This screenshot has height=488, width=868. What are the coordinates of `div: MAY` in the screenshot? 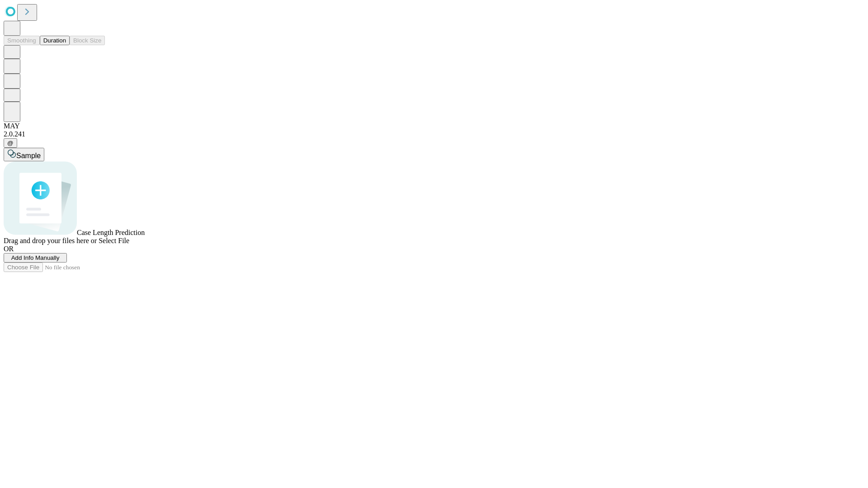 It's located at (434, 126).